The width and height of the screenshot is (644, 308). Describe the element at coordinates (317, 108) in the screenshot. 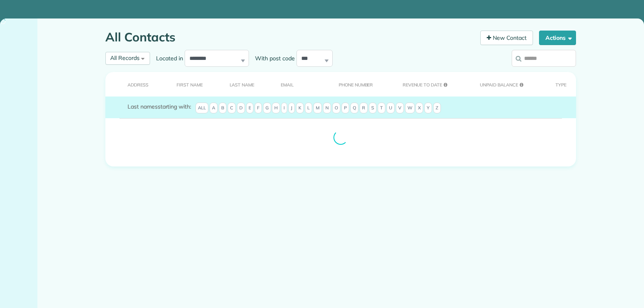

I see `span: M` at that location.